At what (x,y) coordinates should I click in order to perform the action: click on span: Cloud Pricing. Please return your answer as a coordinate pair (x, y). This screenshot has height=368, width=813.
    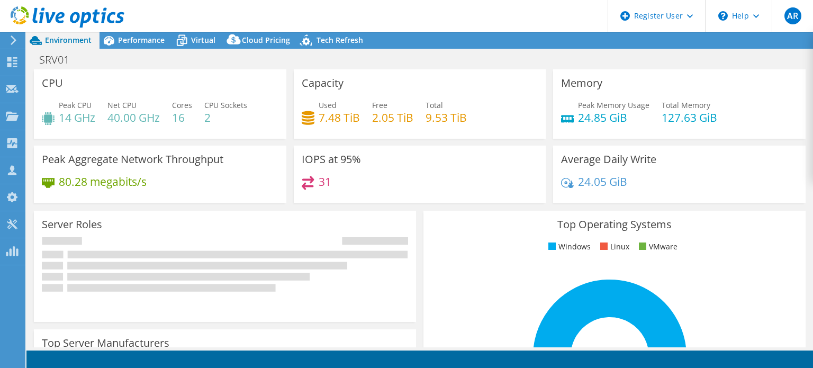
    Looking at the image, I should click on (266, 40).